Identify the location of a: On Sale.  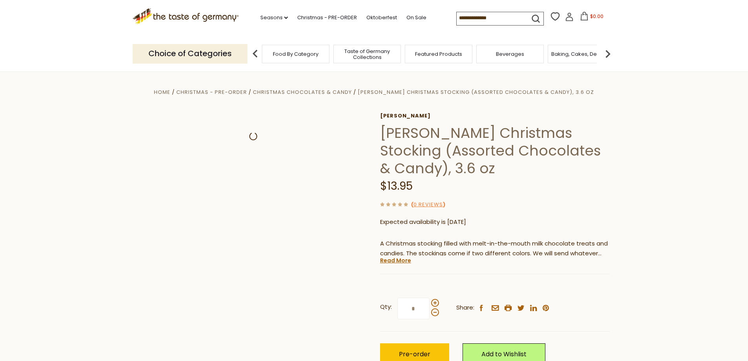
(416, 18).